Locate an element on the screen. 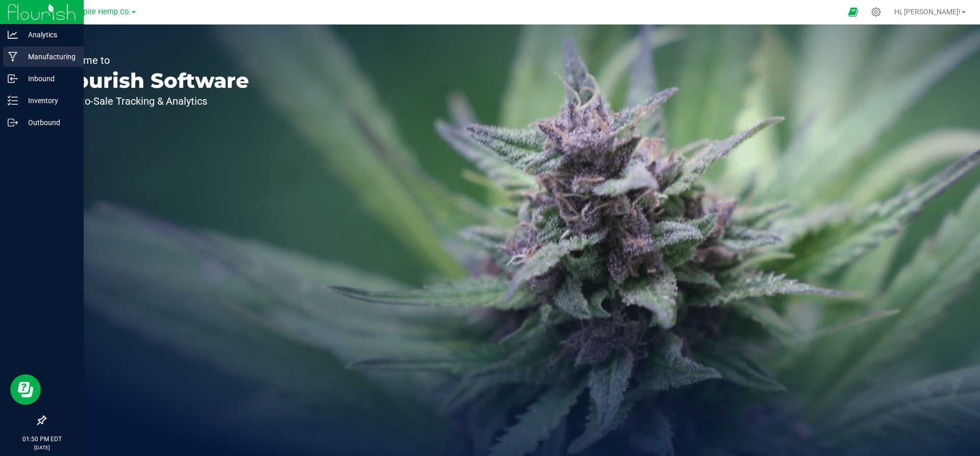 The image size is (980, 456). span: Open Ecommerce Menu is located at coordinates (853, 11).